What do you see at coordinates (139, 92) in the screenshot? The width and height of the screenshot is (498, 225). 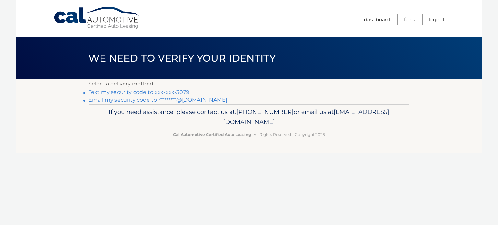 I see `a: Text my security code to xxx-xxx-3079` at bounding box center [139, 92].